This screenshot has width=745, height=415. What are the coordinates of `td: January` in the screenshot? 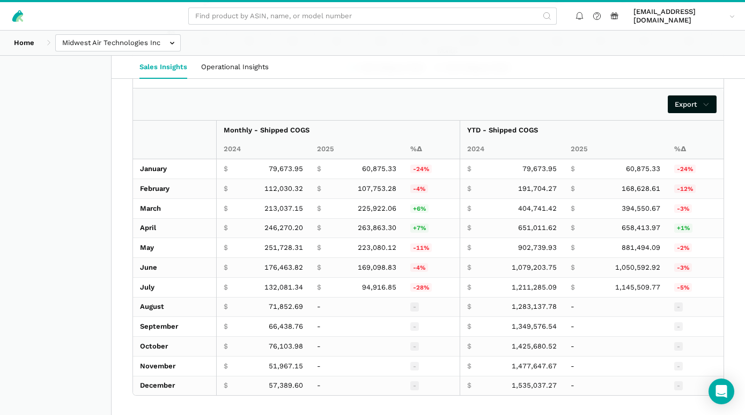 It's located at (174, 169).